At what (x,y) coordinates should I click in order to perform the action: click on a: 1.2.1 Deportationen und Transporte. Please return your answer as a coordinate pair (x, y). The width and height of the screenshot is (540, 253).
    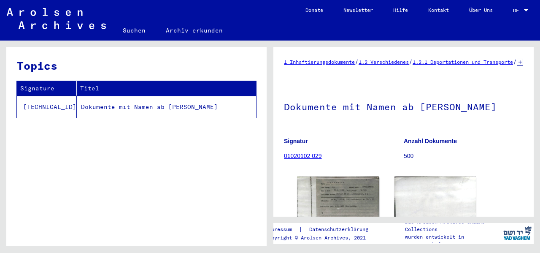
    Looking at the image, I should click on (463, 62).